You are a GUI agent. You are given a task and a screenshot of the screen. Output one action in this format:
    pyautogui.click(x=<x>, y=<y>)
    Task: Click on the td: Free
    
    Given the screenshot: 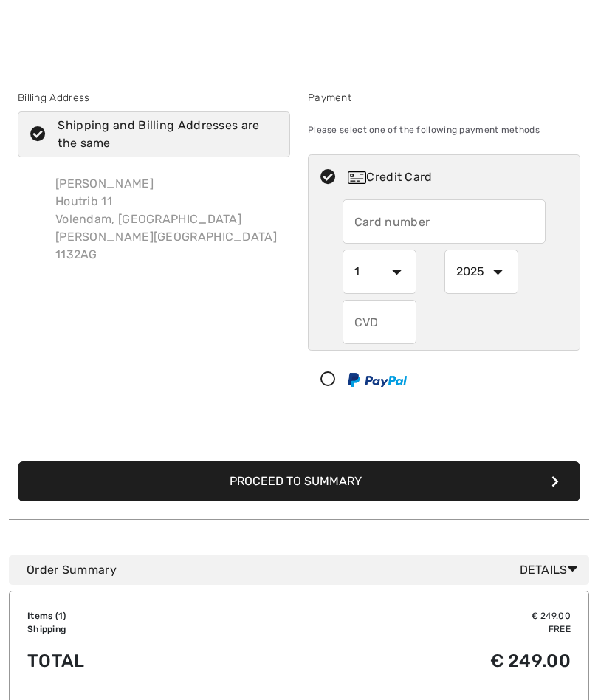 What is the action you would take?
    pyautogui.click(x=412, y=629)
    